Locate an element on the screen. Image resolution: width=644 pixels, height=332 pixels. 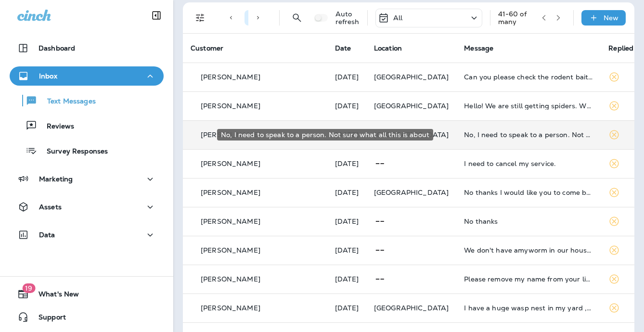
button: Filters is located at coordinates (200, 18).